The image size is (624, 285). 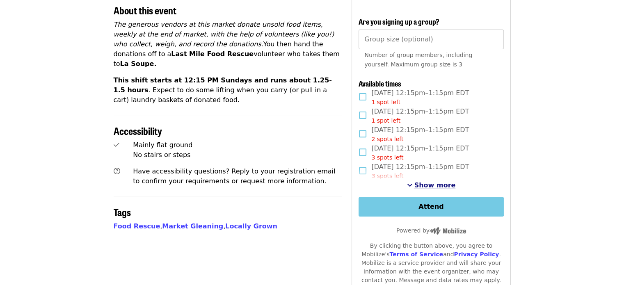 I want to click on div: Mainly flat ground, so click(x=237, y=145).